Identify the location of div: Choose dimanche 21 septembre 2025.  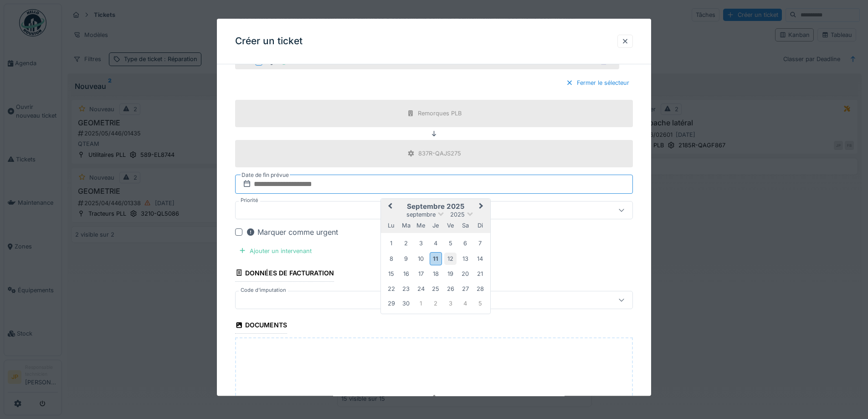
(480, 274).